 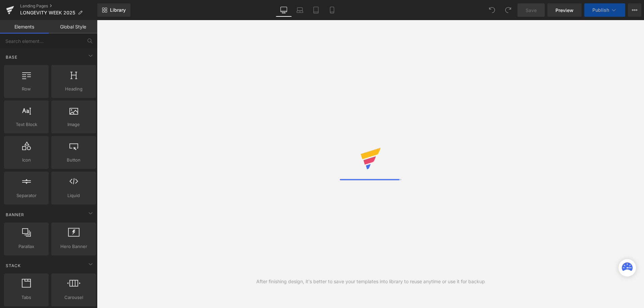 What do you see at coordinates (73, 160) in the screenshot?
I see `span: Button` at bounding box center [73, 160].